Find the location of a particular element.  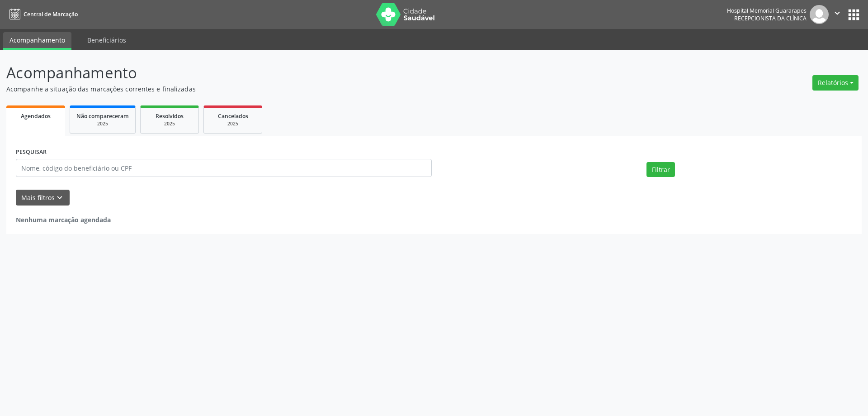

input: Nome, código do beneficiário ou CPF is located at coordinates (223, 167).